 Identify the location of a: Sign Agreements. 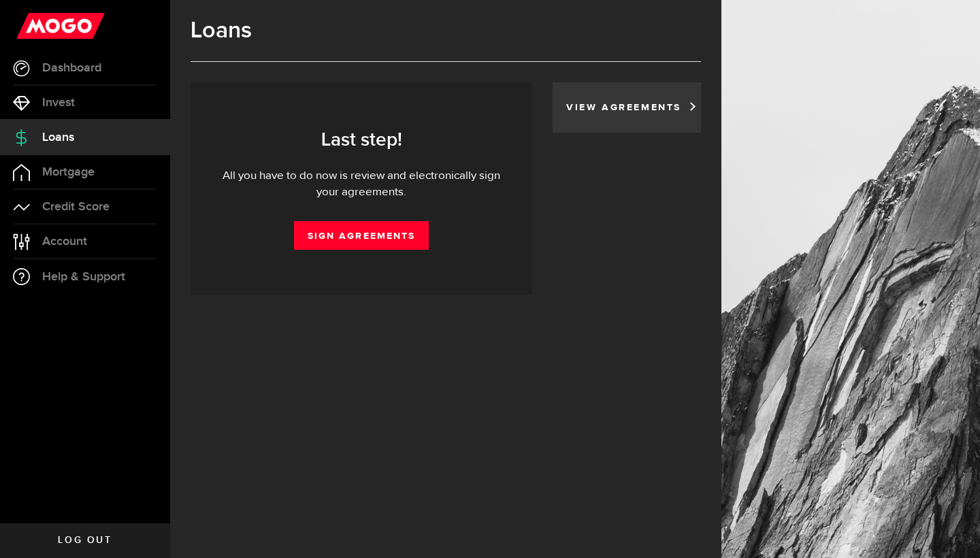
(361, 235).